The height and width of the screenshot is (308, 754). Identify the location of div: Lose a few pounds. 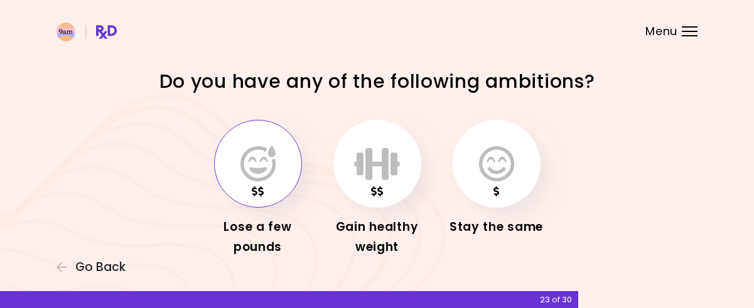
(258, 237).